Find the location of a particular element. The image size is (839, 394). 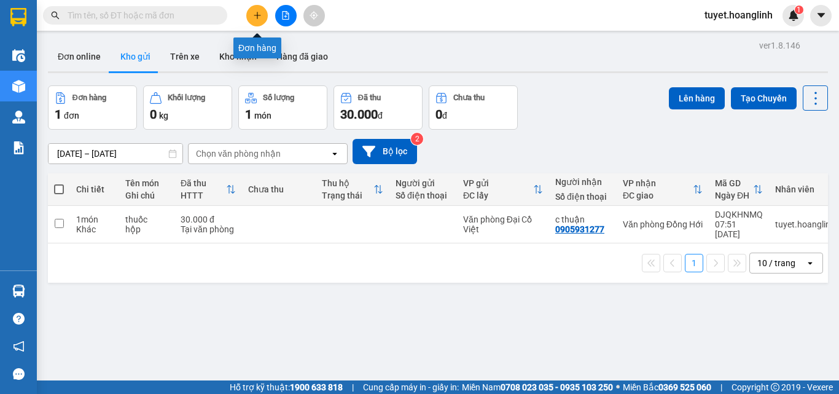

button: file-add is located at coordinates (286, 15).